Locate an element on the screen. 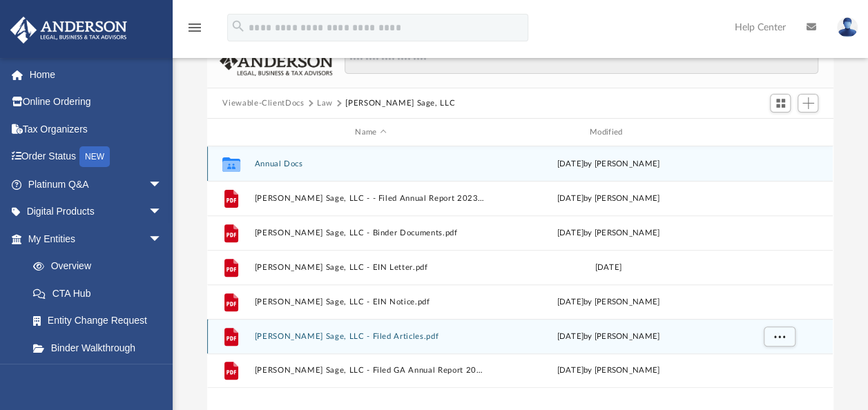 This screenshot has width=868, height=410. a: Online Ordering is located at coordinates (96, 102).